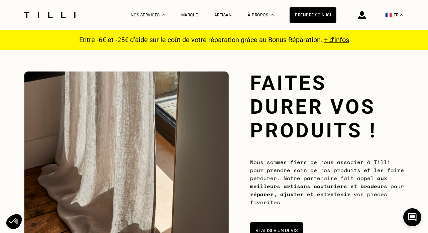 The width and height of the screenshot is (428, 233). What do you see at coordinates (214, 40) in the screenshot?
I see `p: Entre -6€ et -25€ d’aide sur le coût de votre réparation grâce au Bonus Réparation.` at bounding box center [214, 40].